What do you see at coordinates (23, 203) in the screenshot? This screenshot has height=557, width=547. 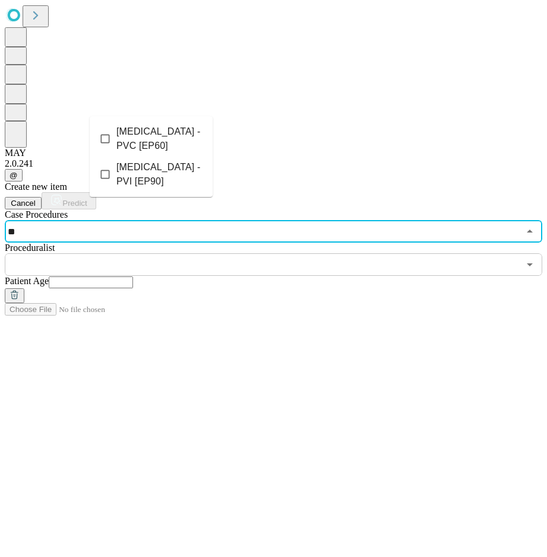 I see `span: Cancel` at bounding box center [23, 203].